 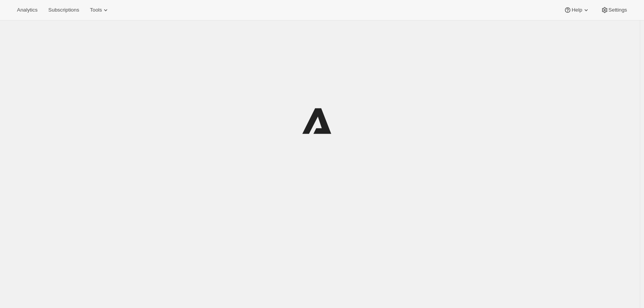 I want to click on span: Tools, so click(x=95, y=10).